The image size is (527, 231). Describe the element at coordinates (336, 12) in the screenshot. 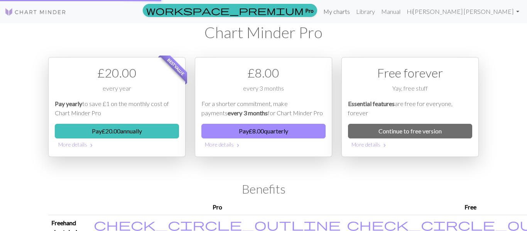

I see `a: My charts` at that location.